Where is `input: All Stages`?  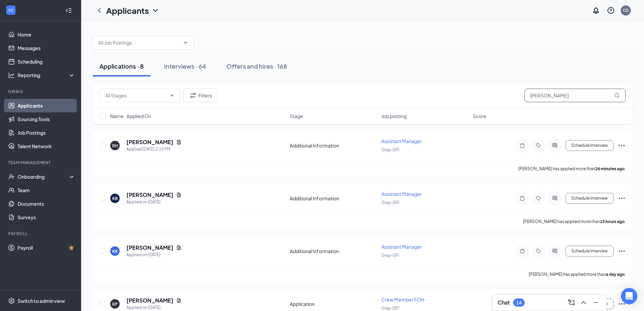
input: All Stages is located at coordinates (136, 96).